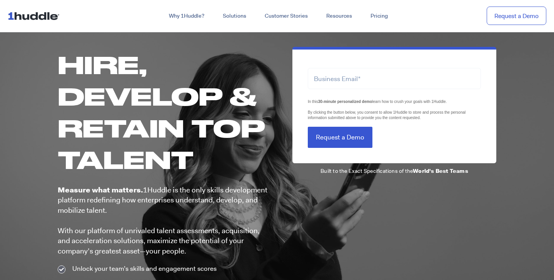 This screenshot has height=280, width=554. I want to click on input: Business Email*, so click(394, 78).